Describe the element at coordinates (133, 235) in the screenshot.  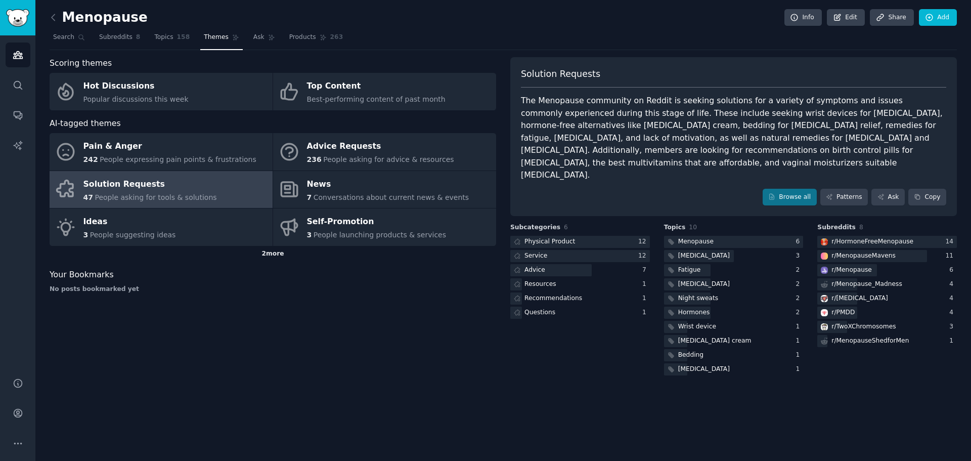
I see `span: People suggesting ideas` at that location.